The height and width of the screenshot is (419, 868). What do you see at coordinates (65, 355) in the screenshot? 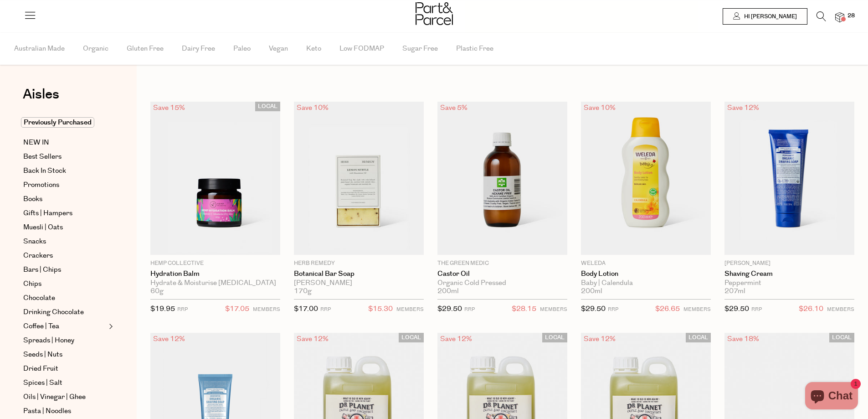
I see `a: Seeds | Nuts` at bounding box center [65, 355].